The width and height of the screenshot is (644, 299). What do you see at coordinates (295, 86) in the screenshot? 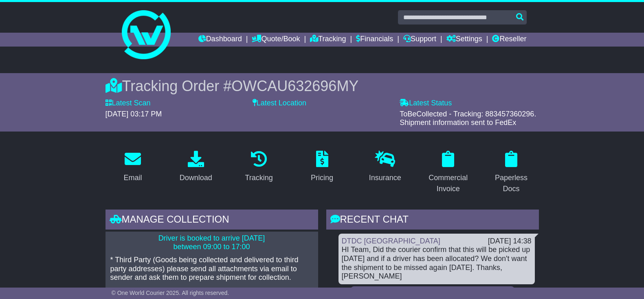
I see `span: OWCAU632696MY` at bounding box center [295, 86].